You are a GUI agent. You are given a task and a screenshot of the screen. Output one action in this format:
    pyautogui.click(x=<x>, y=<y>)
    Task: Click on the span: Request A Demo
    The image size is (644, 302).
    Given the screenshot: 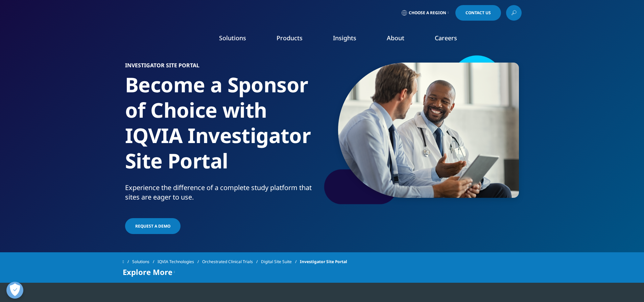 What is the action you would take?
    pyautogui.click(x=153, y=226)
    